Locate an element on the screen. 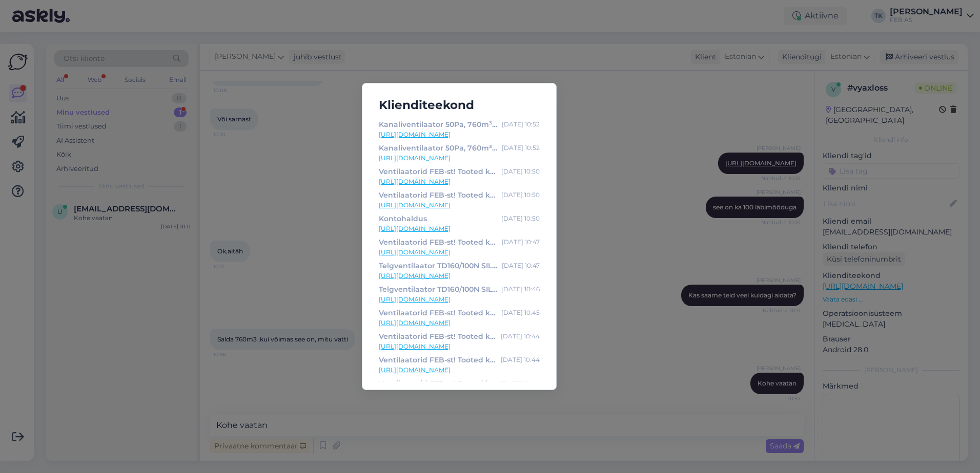 Image resolution: width=980 pixels, height=473 pixels. h5: Klienditeekond is located at coordinates (459, 105).